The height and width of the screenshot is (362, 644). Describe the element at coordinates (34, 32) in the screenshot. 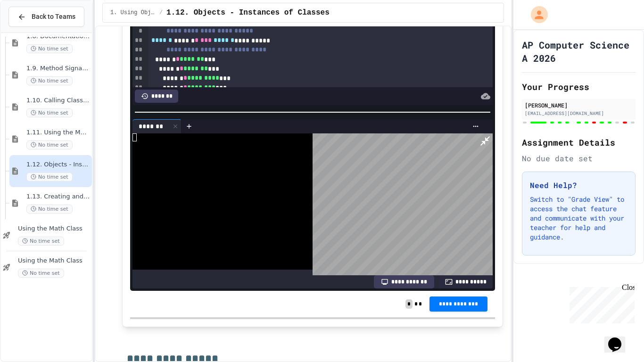

I see `div: Chat with us now!Close` at that location.